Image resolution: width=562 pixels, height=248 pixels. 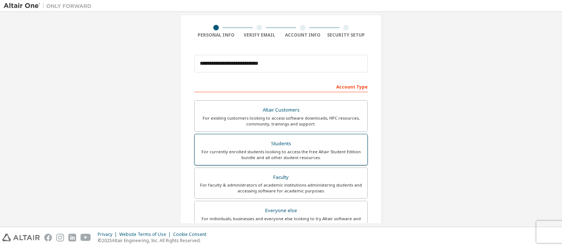 What do you see at coordinates (21, 237) in the screenshot?
I see `img: altair_logo.svg` at bounding box center [21, 237].